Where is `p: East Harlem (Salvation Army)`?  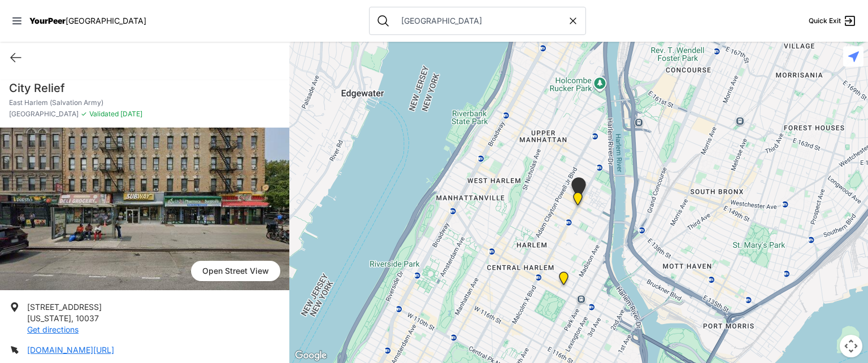 p: East Harlem (Salvation Army) is located at coordinates (144, 103).